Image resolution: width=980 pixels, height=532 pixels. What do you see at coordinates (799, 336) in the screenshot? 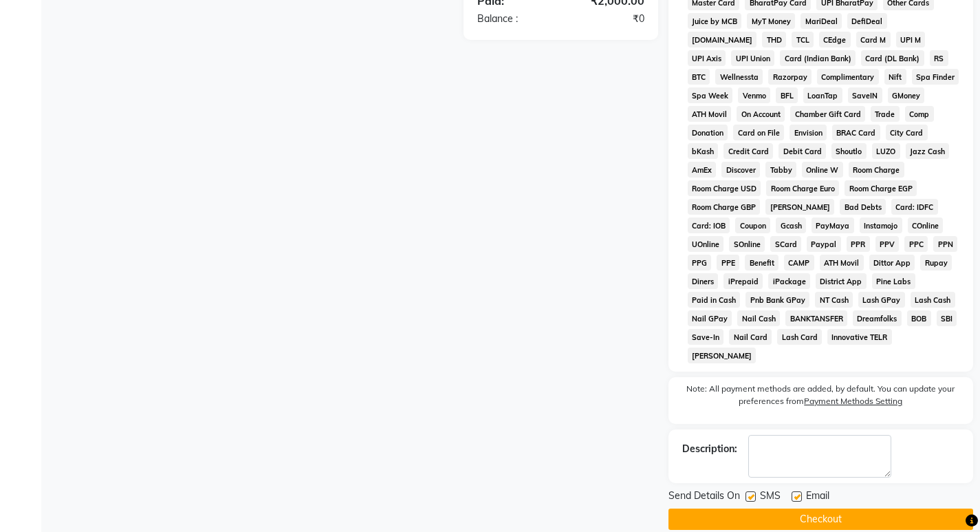
I see `span: Lash Card` at bounding box center [799, 336].